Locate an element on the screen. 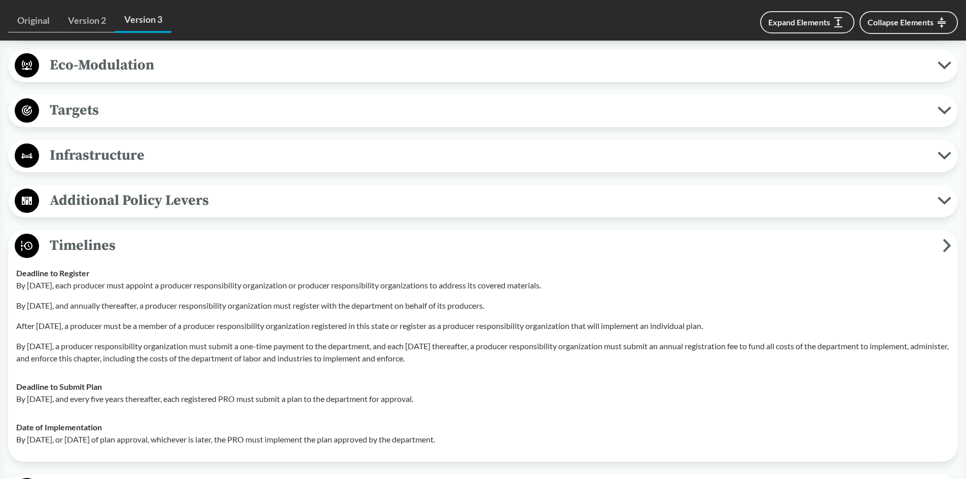 This screenshot has width=966, height=479. button: Collapse Elements is located at coordinates (909, 22).